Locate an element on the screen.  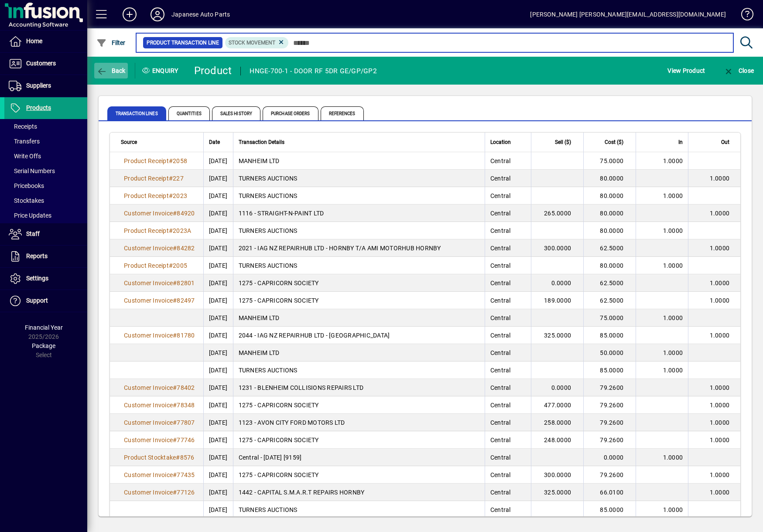
span: 2023A is located at coordinates (182, 230).